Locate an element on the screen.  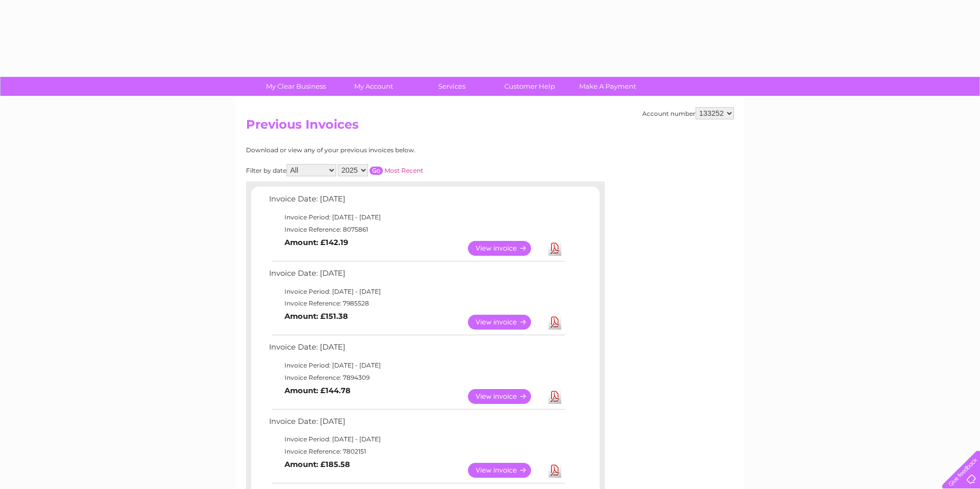
div: Download or view any of your previous invoices below. is located at coordinates (380, 150).